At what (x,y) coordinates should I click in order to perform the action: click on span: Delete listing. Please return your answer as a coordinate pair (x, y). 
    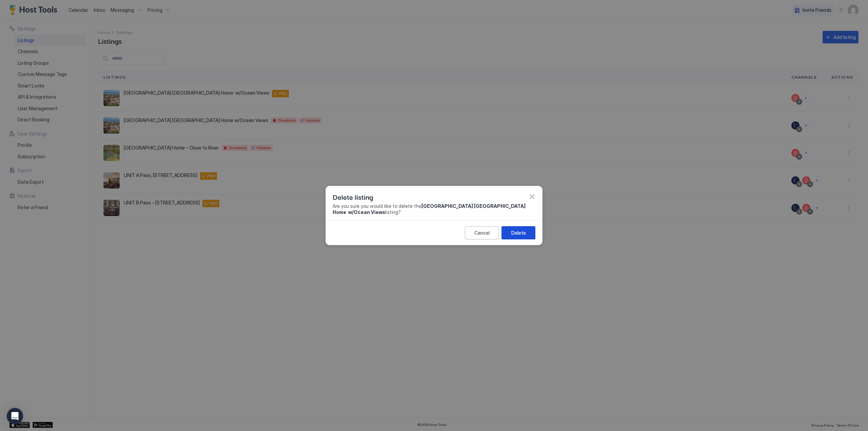
    Looking at the image, I should click on (352, 197).